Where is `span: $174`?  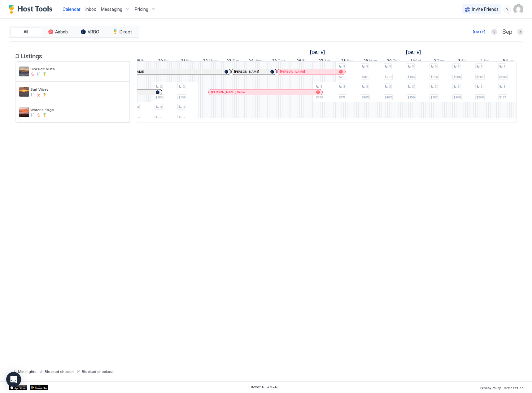 span: $174 is located at coordinates (342, 97).